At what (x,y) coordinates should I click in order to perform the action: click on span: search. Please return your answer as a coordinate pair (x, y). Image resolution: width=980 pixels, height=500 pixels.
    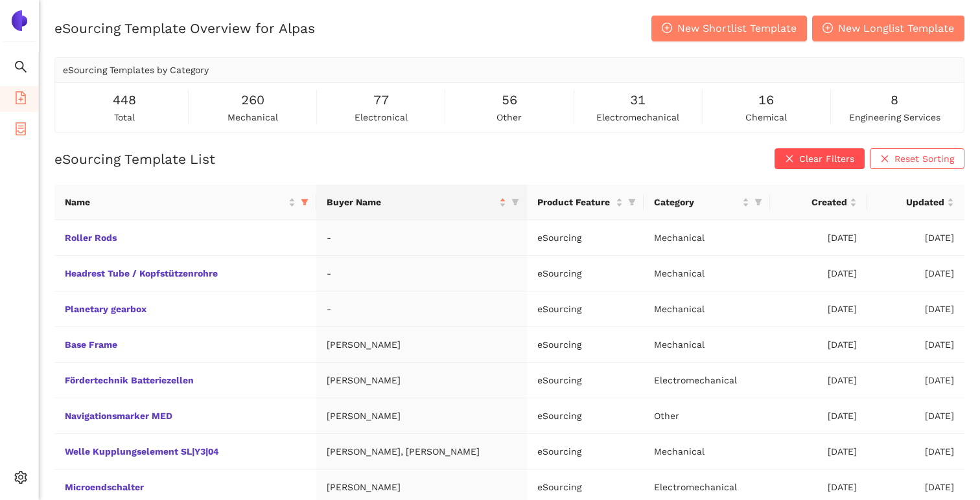
    Looking at the image, I should click on (21, 69).